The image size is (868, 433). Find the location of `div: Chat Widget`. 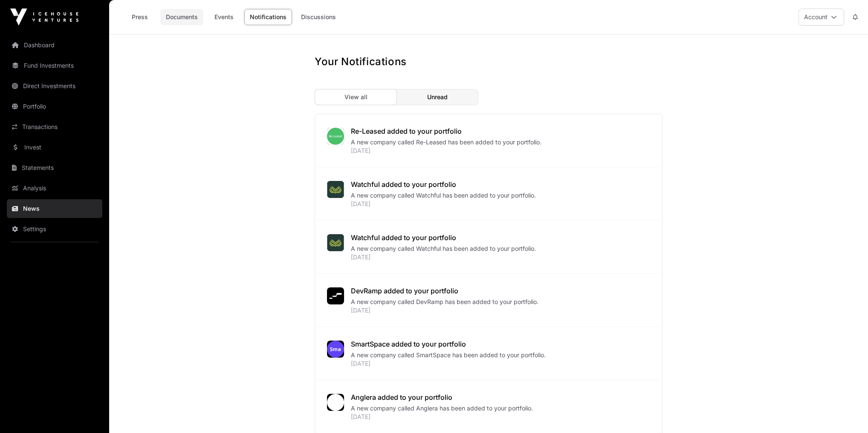

div: Chat Widget is located at coordinates (847, 413).